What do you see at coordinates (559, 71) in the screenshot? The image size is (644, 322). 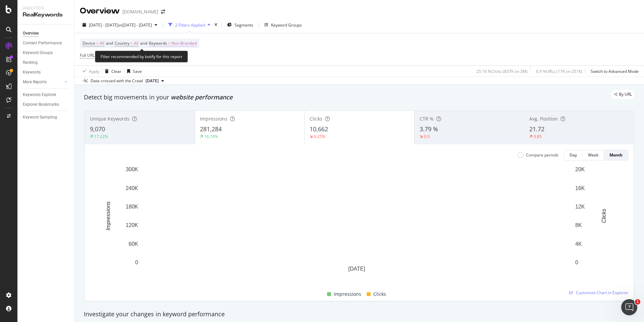 I see `div: 6.9 % URLs ( 17K on 251K )` at bounding box center [559, 71].